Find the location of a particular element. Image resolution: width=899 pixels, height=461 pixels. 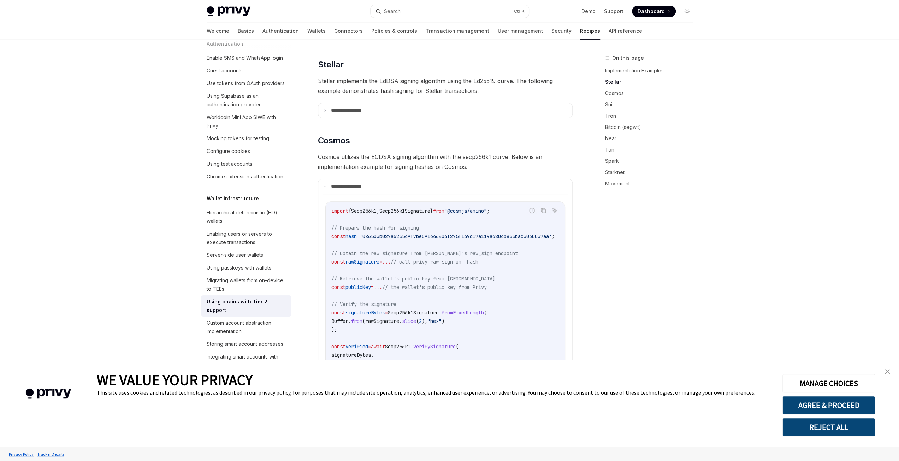

a: Chrome extension authentication is located at coordinates (246, 177).